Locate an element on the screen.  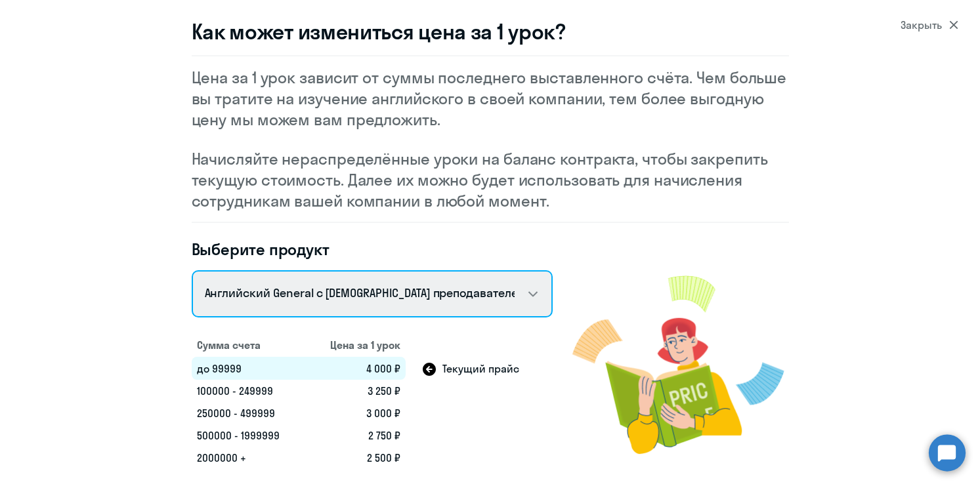
td: 4 000 ₽ is located at coordinates (356, 368).